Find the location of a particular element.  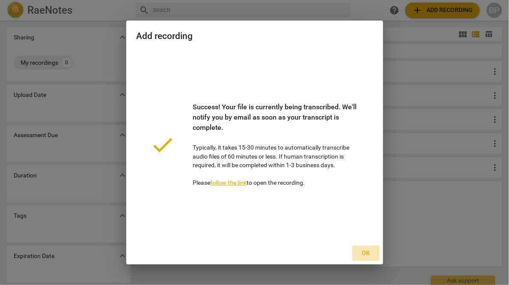

span: Ok is located at coordinates (366, 253).